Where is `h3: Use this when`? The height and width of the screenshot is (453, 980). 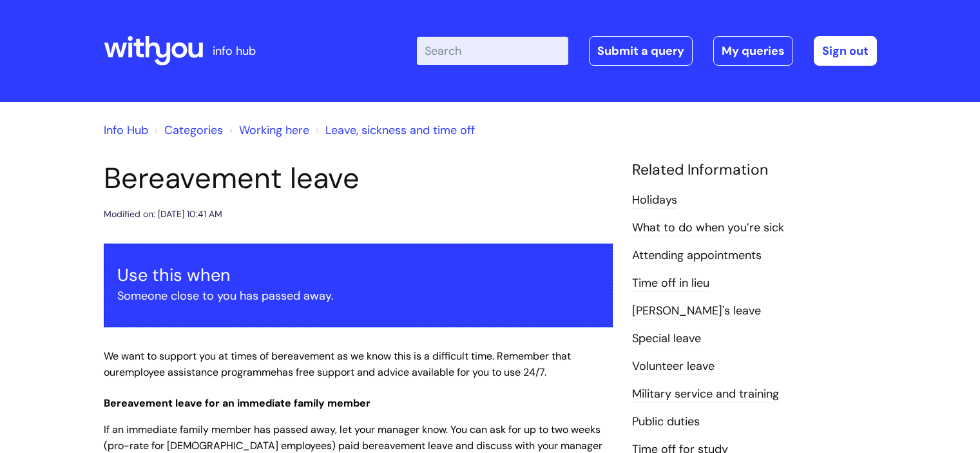
h3: Use this when is located at coordinates (358, 275).